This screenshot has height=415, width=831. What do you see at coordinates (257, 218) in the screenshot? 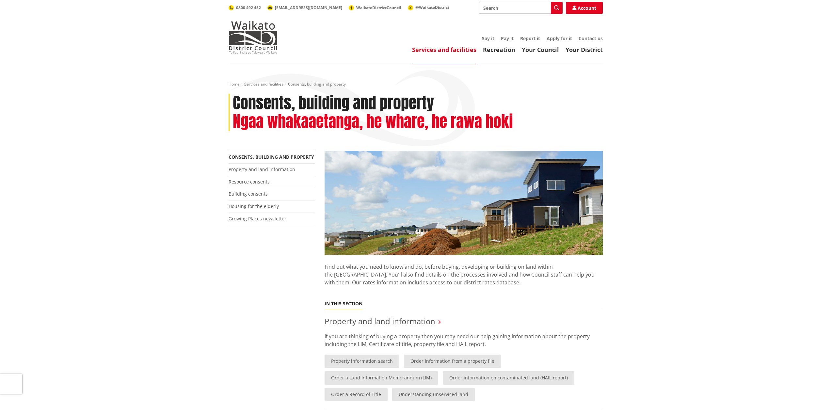
I see `a: Growing Places newsletter` at bounding box center [257, 218].